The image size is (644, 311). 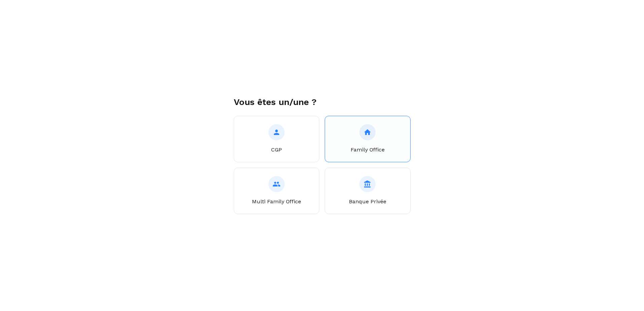 What do you see at coordinates (277, 191) in the screenshot?
I see `button: Multi Family Office` at bounding box center [277, 191].